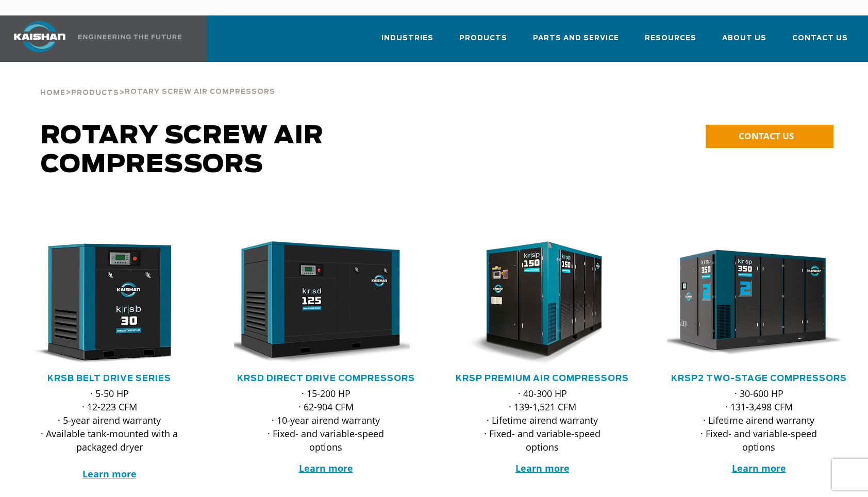 The width and height of the screenshot is (868, 497). I want to click on span: Parts and Service, so click(575, 38).